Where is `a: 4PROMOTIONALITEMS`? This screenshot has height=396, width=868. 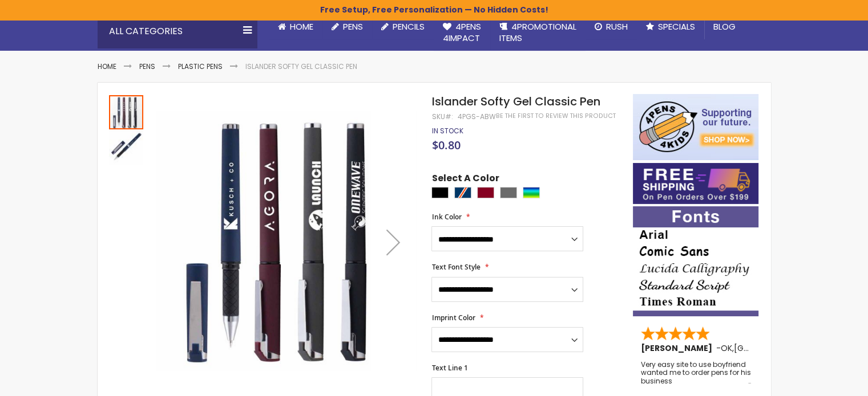 a: 4PROMOTIONALITEMS is located at coordinates (537, 33).